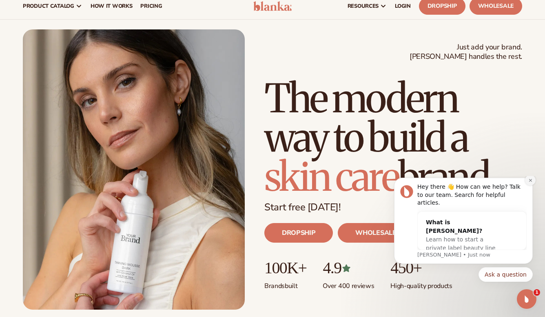 Image resolution: width=545 pixels, height=317 pixels. What do you see at coordinates (285, 268) in the screenshot?
I see `p: 100K+` at bounding box center [285, 268].